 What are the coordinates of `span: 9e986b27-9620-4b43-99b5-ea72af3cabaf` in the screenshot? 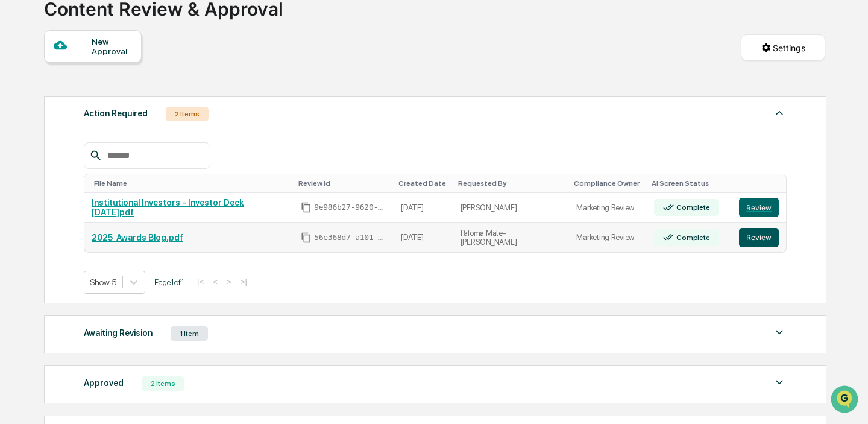 It's located at (350, 207).